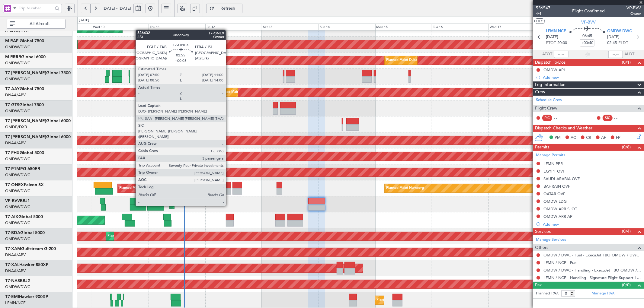  What do you see at coordinates (541, 247) in the screenshot?
I see `span: Others` at bounding box center [541, 247].